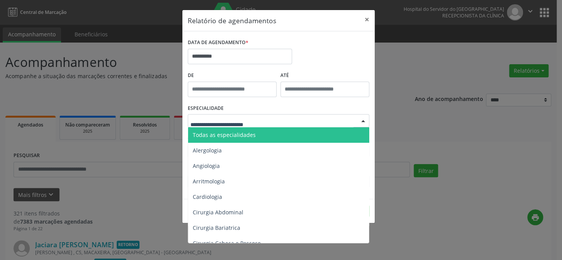 This screenshot has width=562, height=260. Describe the element at coordinates (206, 165) in the screenshot. I see `span: Angiologia` at that location.